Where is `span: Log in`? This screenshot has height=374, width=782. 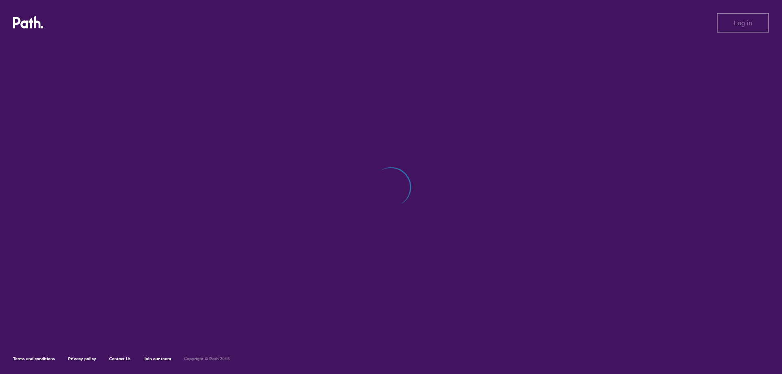
span: Log in is located at coordinates (743, 23).